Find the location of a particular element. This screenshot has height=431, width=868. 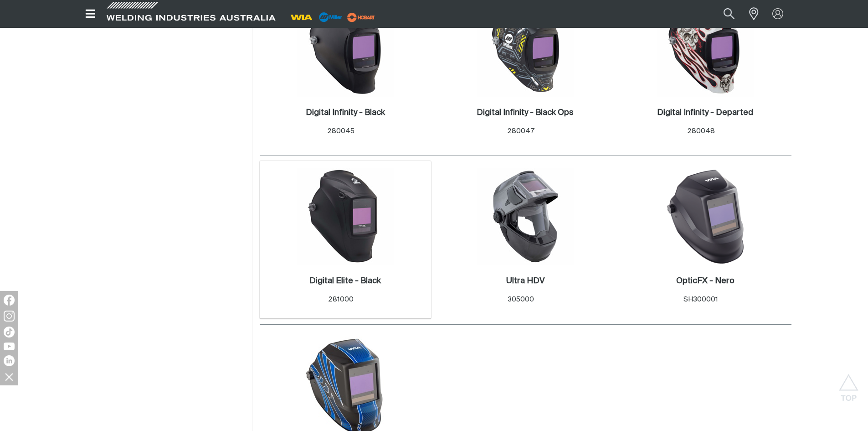

h2: Digital Infinity - Black Ops is located at coordinates (525, 113).